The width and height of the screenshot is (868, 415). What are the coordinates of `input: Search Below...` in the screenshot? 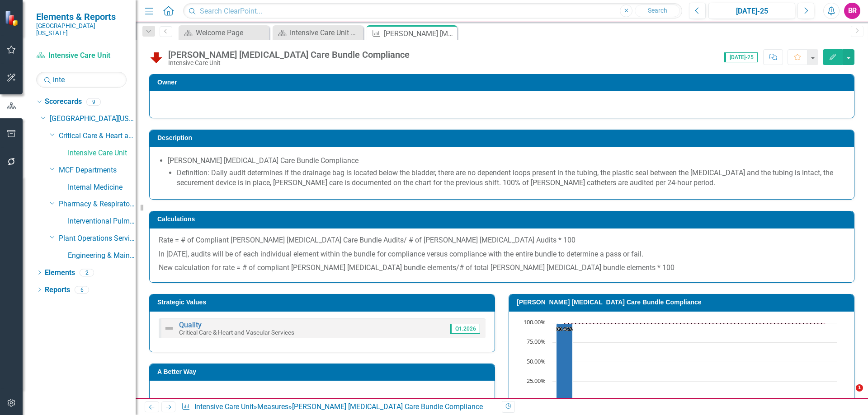 It's located at (81, 79).